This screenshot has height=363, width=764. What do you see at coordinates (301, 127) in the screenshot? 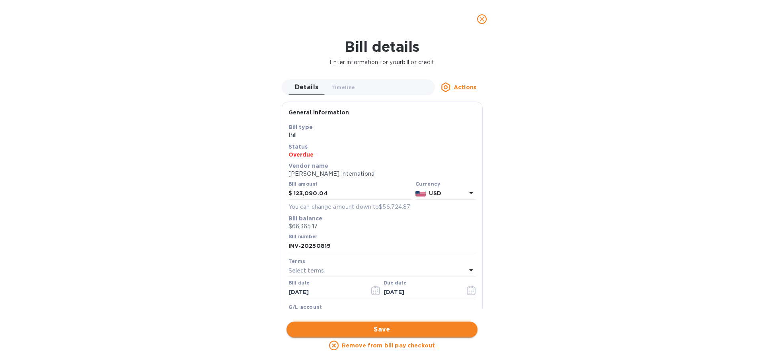
I see `b: Bill type` at bounding box center [301, 127].